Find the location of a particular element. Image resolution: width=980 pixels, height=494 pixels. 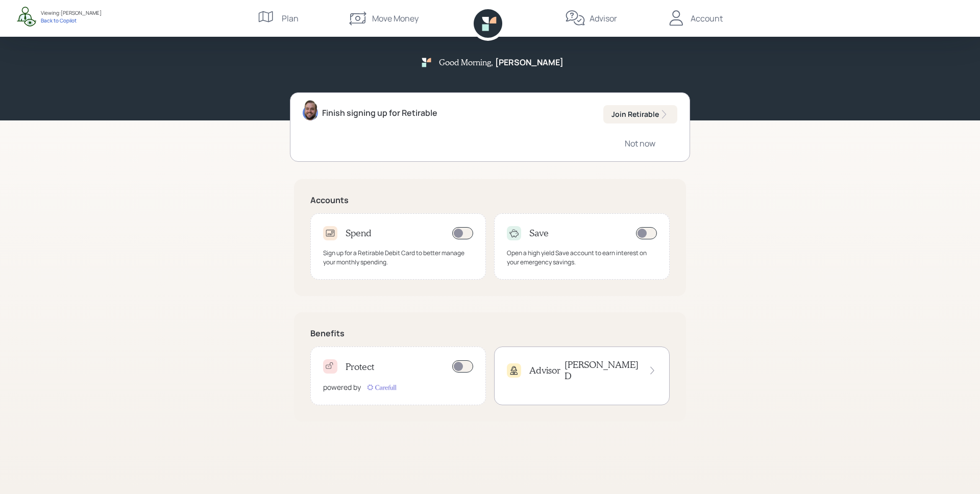

div: Back to Copilot is located at coordinates (71, 20).